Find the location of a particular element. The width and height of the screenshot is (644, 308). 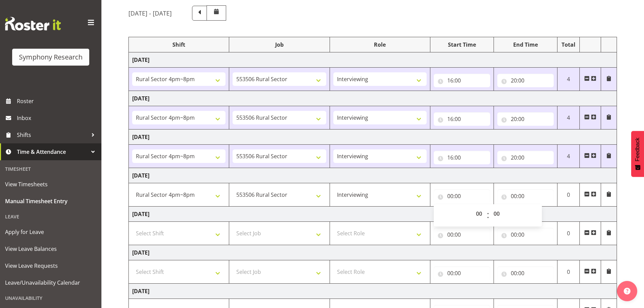

div: Unavailability is located at coordinates (51, 298).